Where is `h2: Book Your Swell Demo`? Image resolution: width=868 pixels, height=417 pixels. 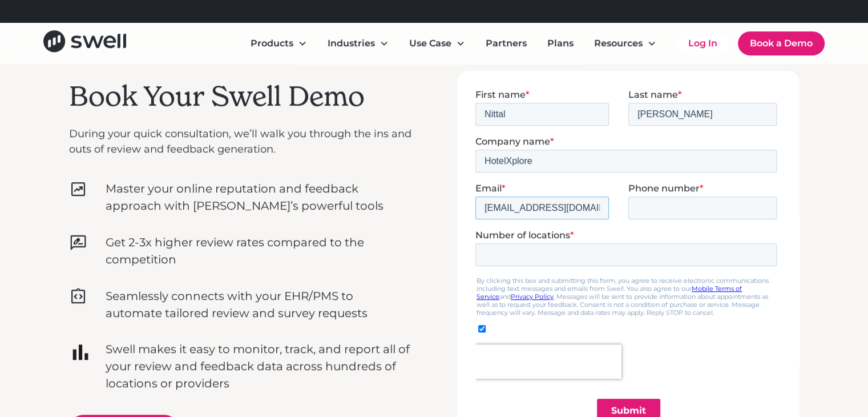 h2: Book Your Swell Demo is located at coordinates (240, 96).